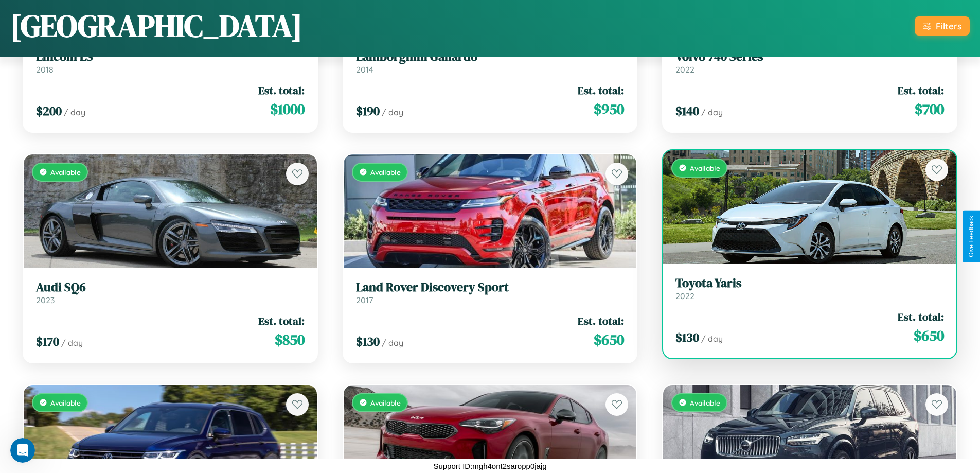  I want to click on span: $ 1000, so click(287, 109).